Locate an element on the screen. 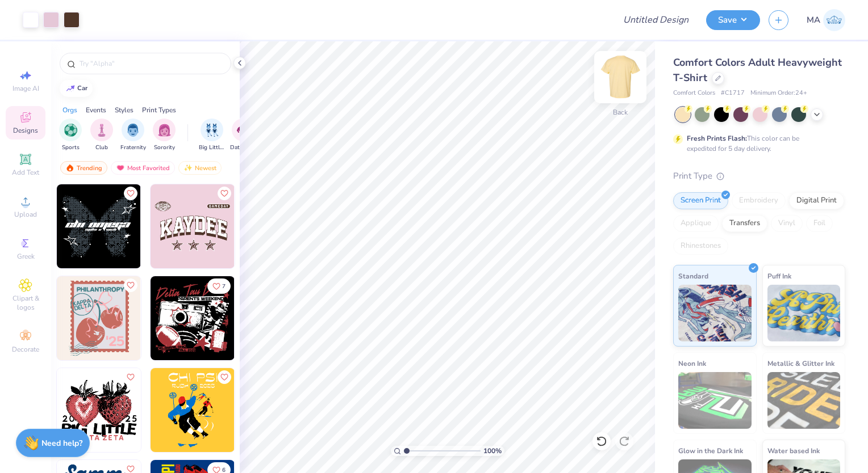 The height and width of the screenshot is (473, 868). div: Print Types is located at coordinates (159, 110).